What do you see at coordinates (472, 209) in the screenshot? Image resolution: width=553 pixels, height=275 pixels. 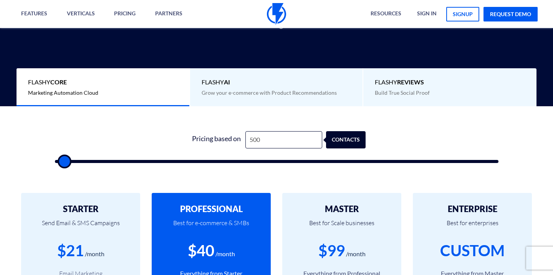 I see `h2: ENTERPRISE` at bounding box center [472, 209].